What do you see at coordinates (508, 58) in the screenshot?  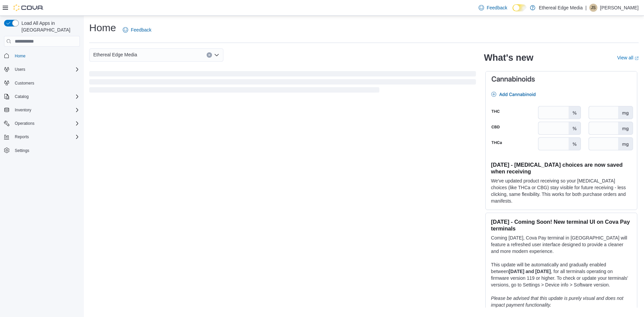 I see `h2: What's new` at bounding box center [508, 58].